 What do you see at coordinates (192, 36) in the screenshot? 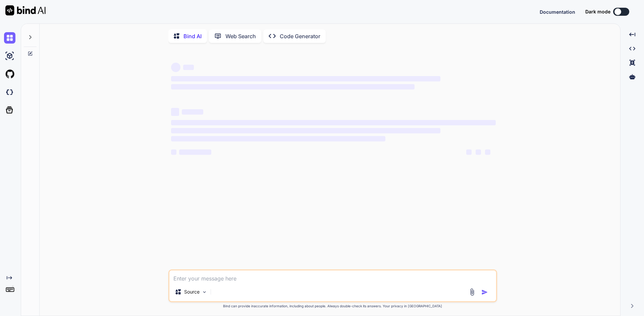
I see `p: Bind AI` at bounding box center [192, 36].